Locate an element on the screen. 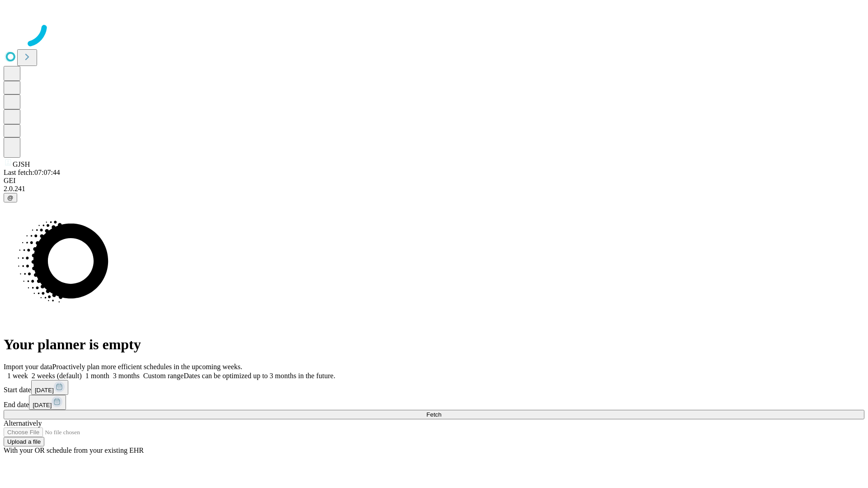  span: Proactively plan more efficient schedules in the upcoming weeks. is located at coordinates (147, 367).